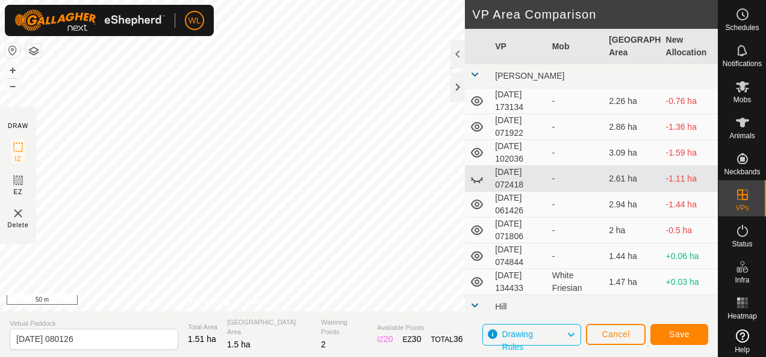 This screenshot has height=357, width=766. I want to click on a: Contact Us, so click(262, 302).